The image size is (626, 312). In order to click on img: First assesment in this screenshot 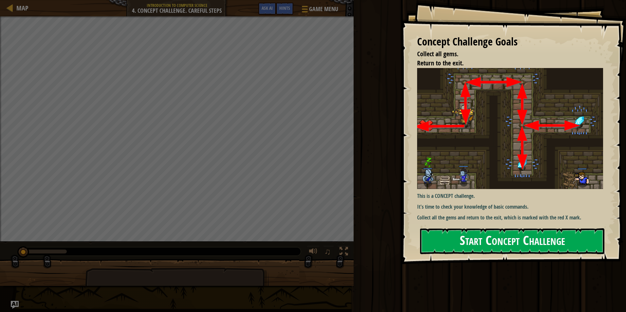, I will do `click(513, 129)`.